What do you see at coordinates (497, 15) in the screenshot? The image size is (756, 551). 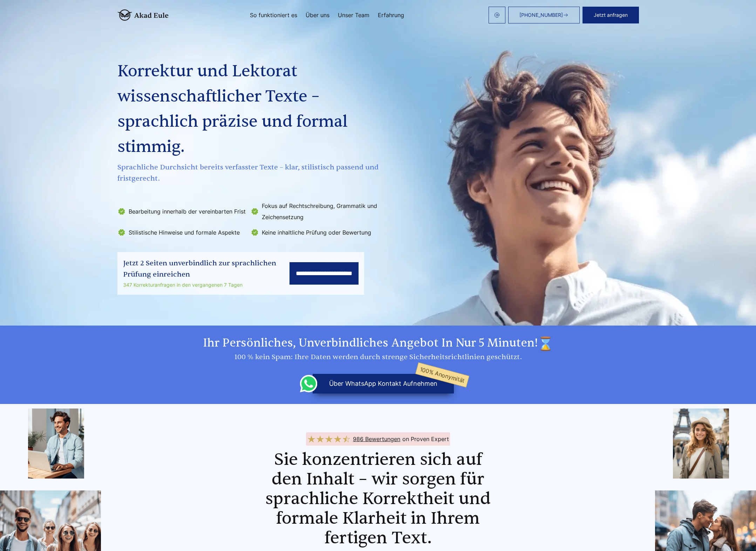 I see `img: email` at bounding box center [497, 15].